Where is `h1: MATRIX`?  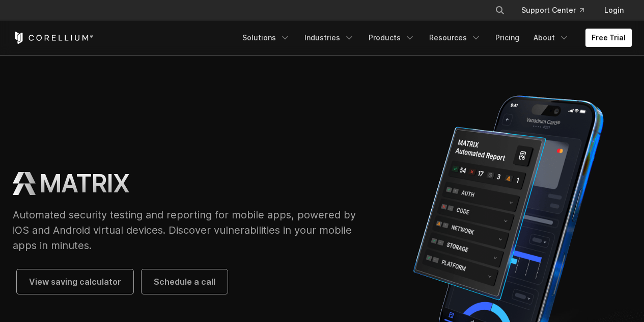
h1: MATRIX is located at coordinates (84, 184).